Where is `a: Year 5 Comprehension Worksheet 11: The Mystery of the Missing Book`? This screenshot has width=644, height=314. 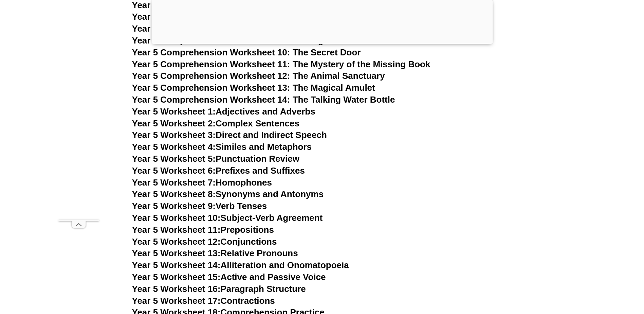 a: Year 5 Comprehension Worksheet 11: The Mystery of the Missing Book is located at coordinates (281, 64).